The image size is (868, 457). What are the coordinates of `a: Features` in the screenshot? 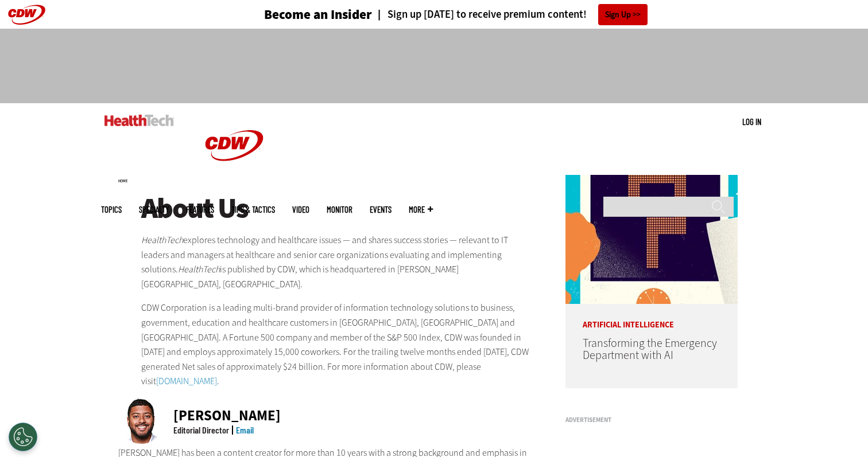 It's located at (199, 210).